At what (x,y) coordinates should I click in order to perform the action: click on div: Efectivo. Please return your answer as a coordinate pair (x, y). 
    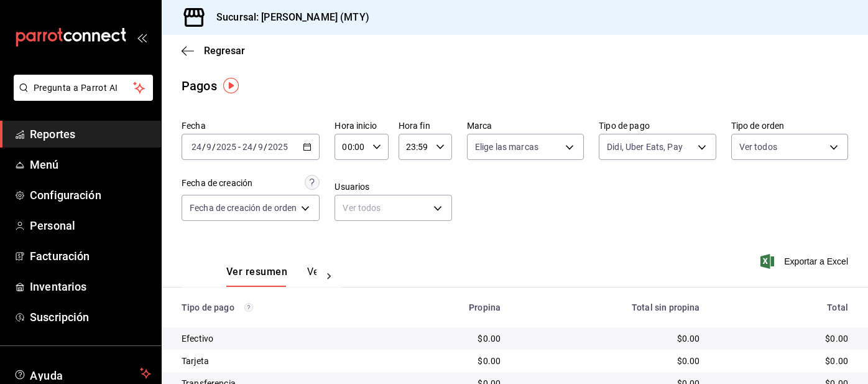
    Looking at the image, I should click on (281, 339).